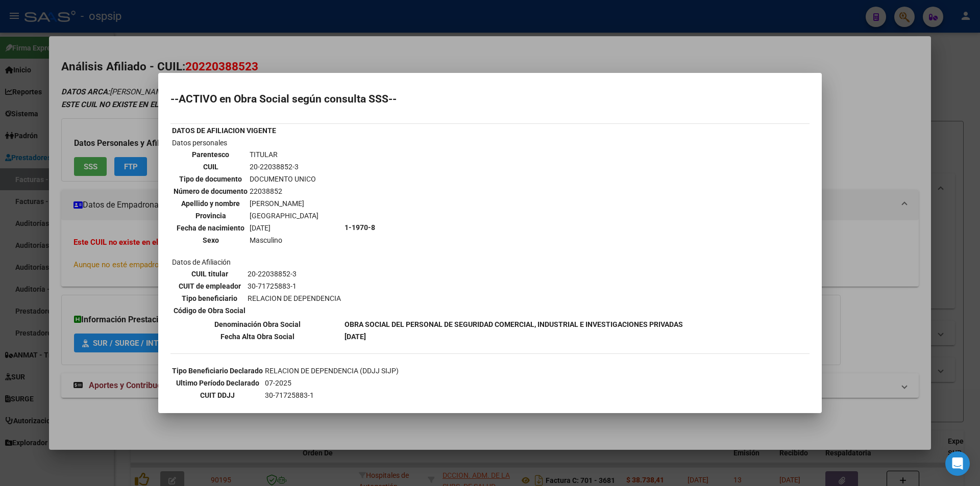 Image resolution: width=980 pixels, height=486 pixels. What do you see at coordinates (360, 228) in the screenshot?
I see `b: 1-1970-8` at bounding box center [360, 228].